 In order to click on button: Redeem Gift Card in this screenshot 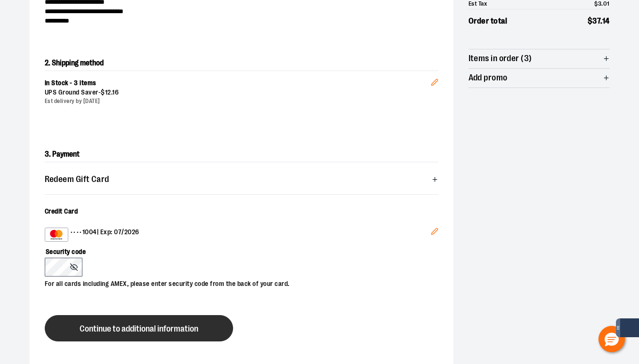, I will do `click(242, 179)`.